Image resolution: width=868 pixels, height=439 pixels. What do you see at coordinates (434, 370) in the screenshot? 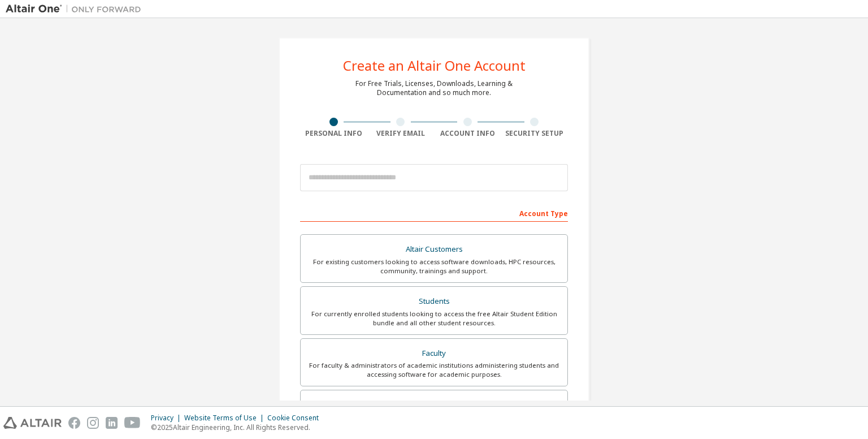
I see `div: For faculty & administrators of academic institutions administering students and accessing softwa...` at bounding box center [434, 370].